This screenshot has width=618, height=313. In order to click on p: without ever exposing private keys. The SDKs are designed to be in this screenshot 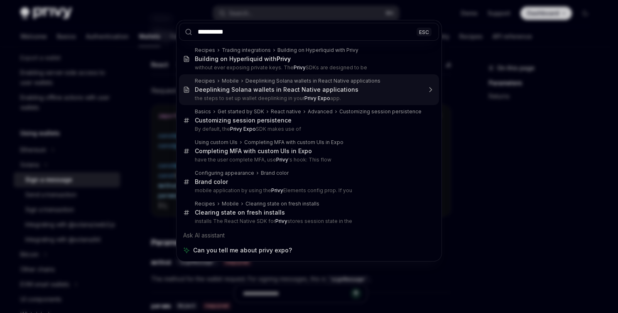, I will do `click(308, 68)`.